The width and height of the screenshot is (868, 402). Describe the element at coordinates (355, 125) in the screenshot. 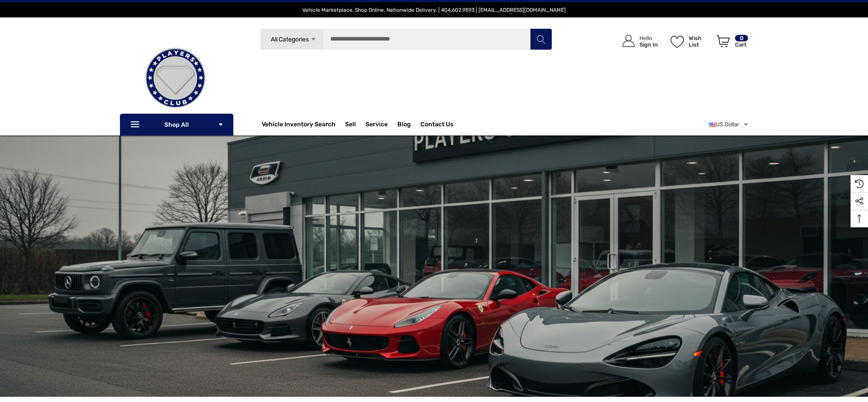

I see `a: Sell` at that location.